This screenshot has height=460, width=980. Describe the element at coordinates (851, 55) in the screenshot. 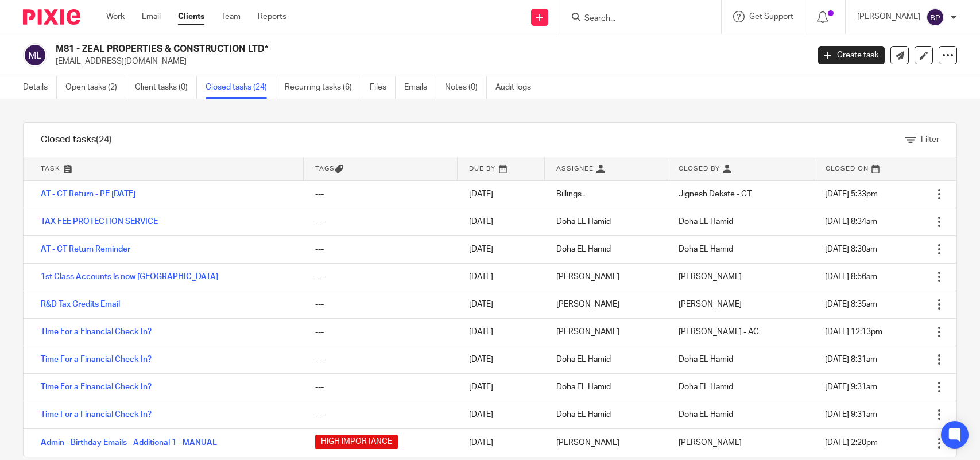

I see `a: Create task` at that location.